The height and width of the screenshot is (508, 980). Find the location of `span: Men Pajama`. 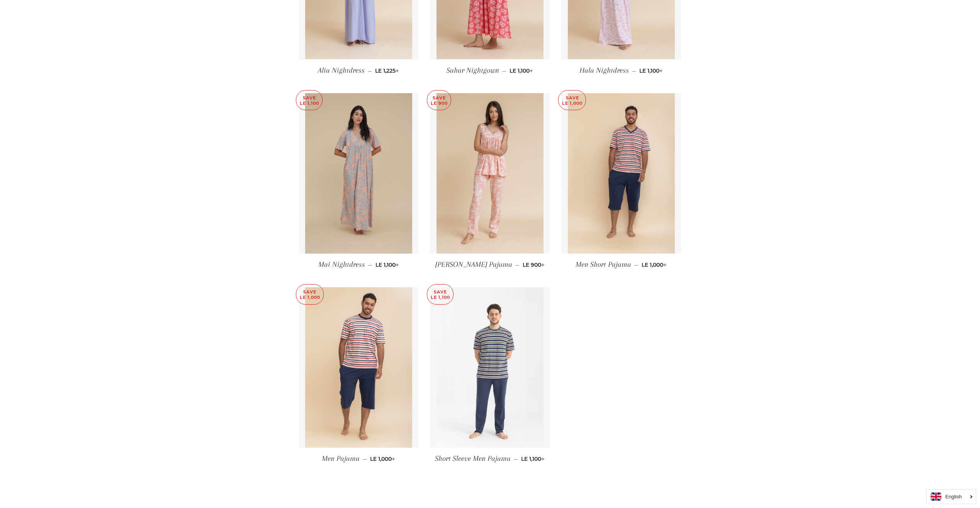

span: Men Pajama is located at coordinates (341, 458).